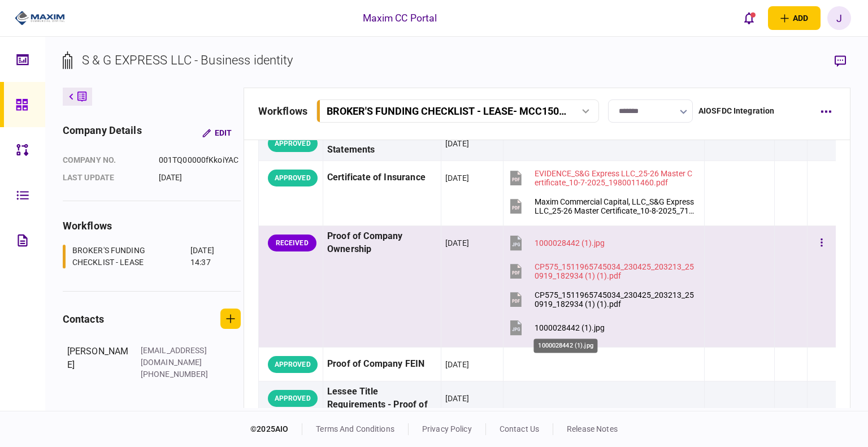 The width and height of the screenshot is (868, 447). What do you see at coordinates (217, 133) in the screenshot?
I see `button: Edit` at bounding box center [217, 133].